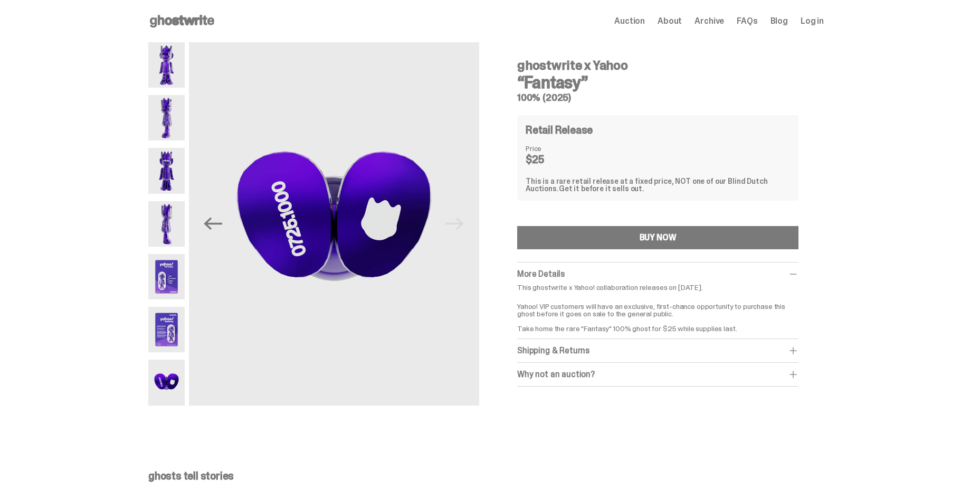 This screenshot has height=488, width=980. I want to click on a: Auction, so click(630, 21).